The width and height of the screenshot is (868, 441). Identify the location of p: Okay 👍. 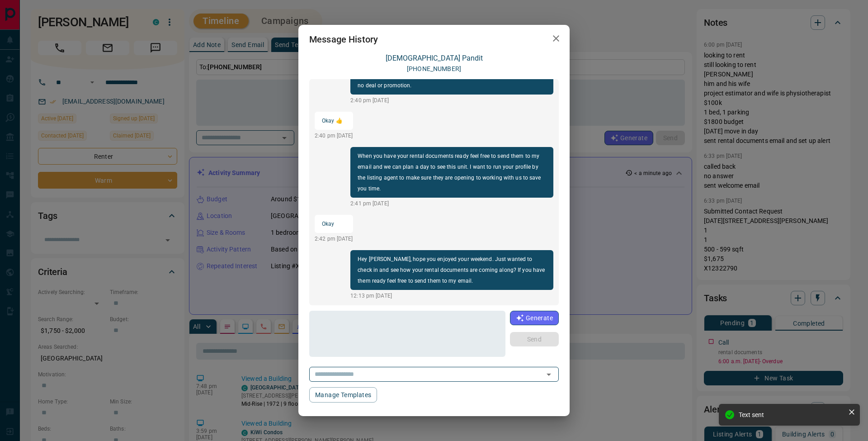
(333, 121).